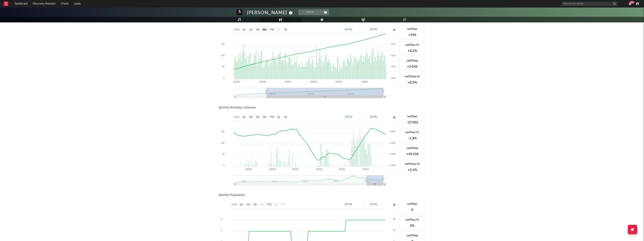  Describe the element at coordinates (413, 122) in the screenshot. I see `div: -27 052` at that location.